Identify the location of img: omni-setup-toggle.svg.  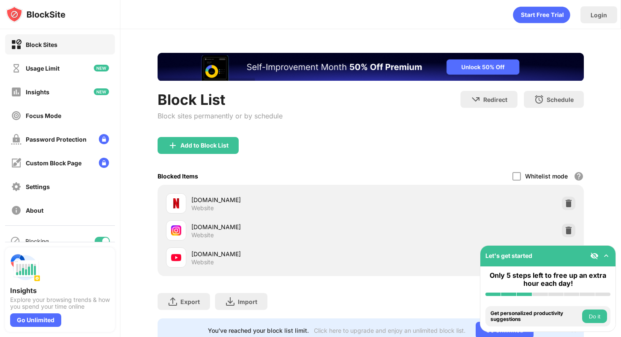
(606, 256).